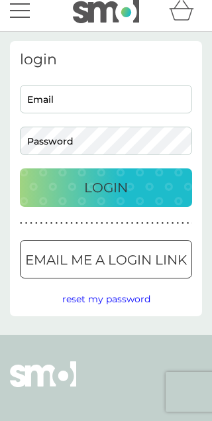 The width and height of the screenshot is (212, 421). What do you see at coordinates (106, 188) in the screenshot?
I see `p: Login` at bounding box center [106, 188].